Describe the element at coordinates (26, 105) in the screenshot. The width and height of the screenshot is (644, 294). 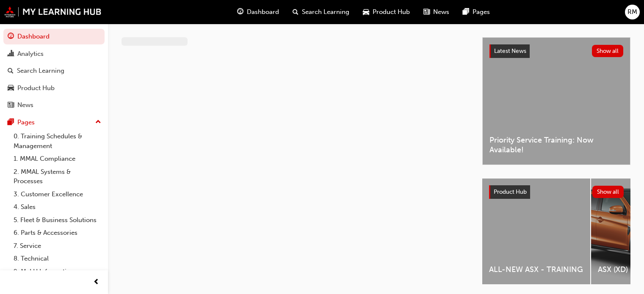
I see `div: News` at that location.